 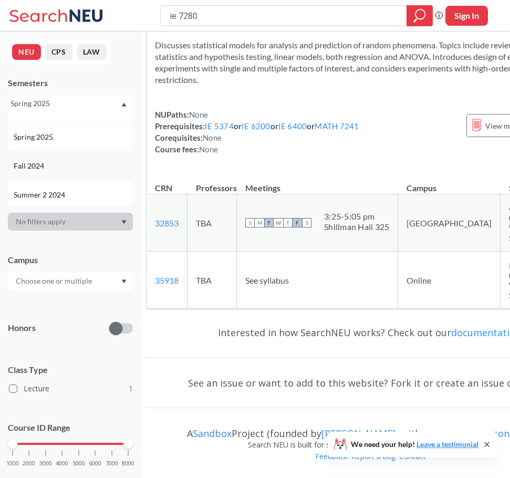 I want to click on span: Fall 2024, so click(x=30, y=166).